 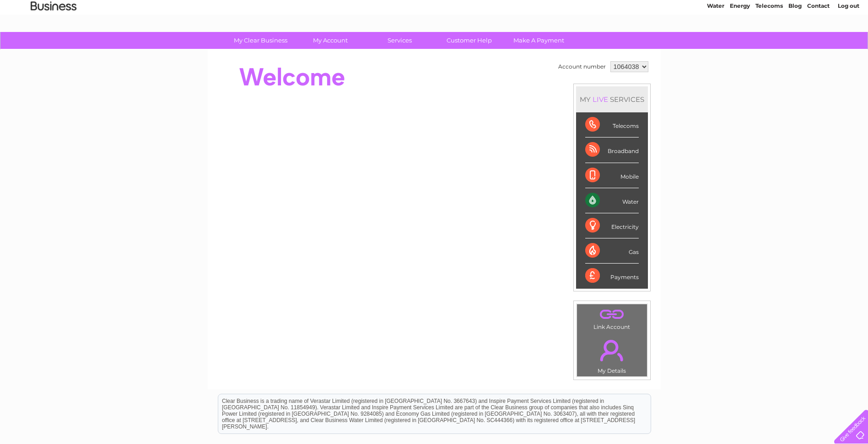 I want to click on div: Electricity, so click(x=612, y=226).